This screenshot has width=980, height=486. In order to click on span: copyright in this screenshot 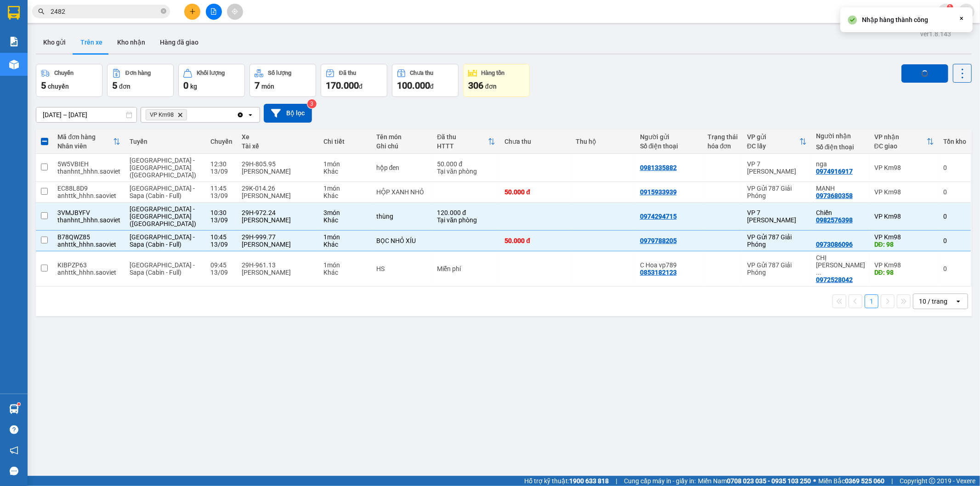, I will do `click(932, 481)`.